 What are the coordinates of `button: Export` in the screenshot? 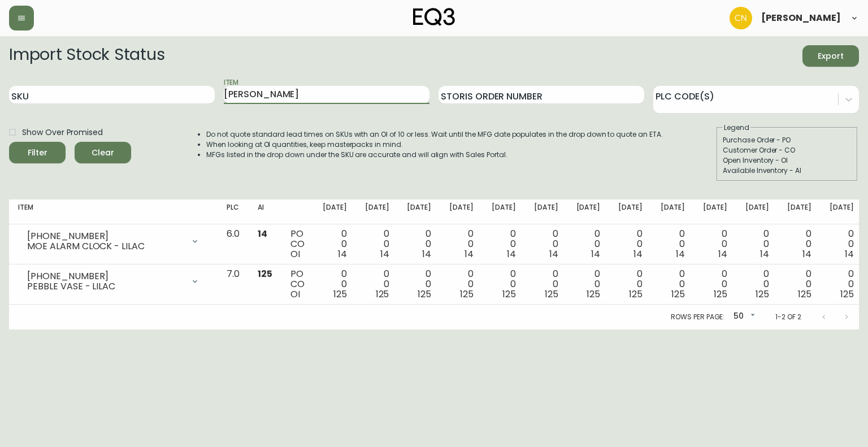 It's located at (831, 56).